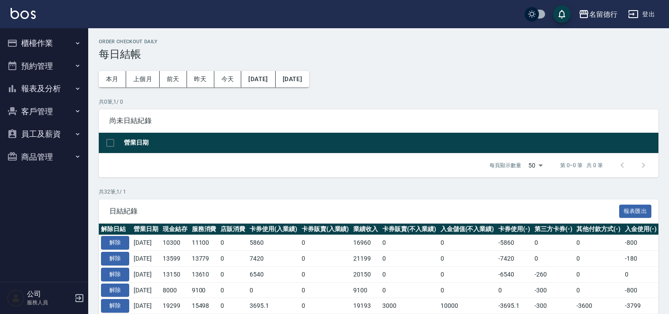  Describe the element at coordinates (642, 14) in the screenshot. I see `button: 登出` at that location.